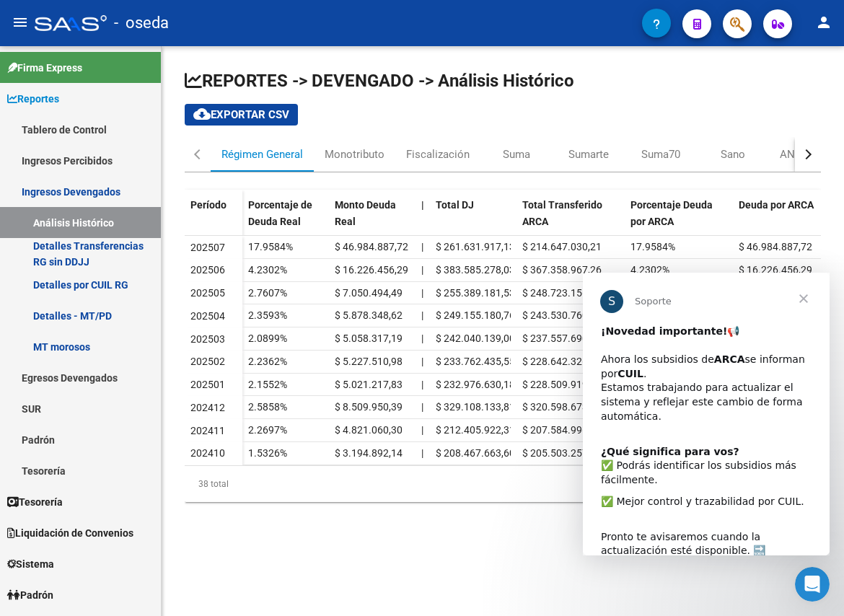 This screenshot has width=844, height=616. I want to click on span: 202503, so click(208, 339).